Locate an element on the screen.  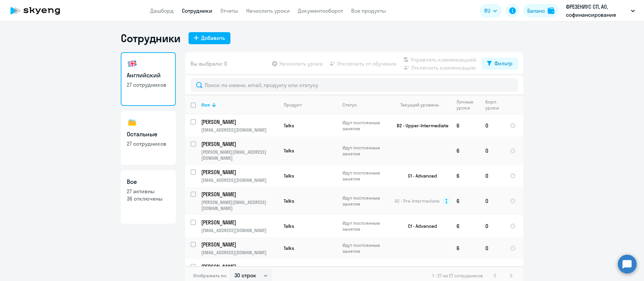
a: Все27 активны36 отключены is located at coordinates (148, 197).